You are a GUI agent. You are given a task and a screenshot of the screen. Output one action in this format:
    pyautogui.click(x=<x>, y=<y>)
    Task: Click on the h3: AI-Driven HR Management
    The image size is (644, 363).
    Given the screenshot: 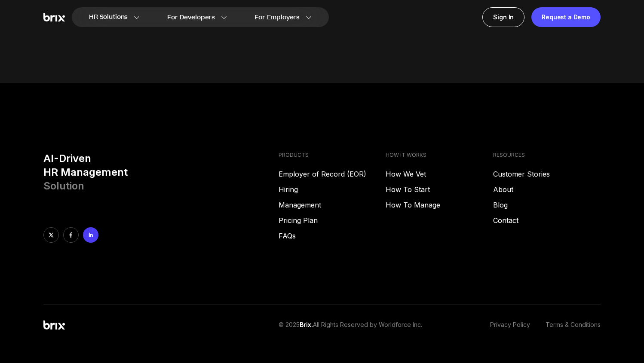 What is the action you would take?
    pyautogui.click(x=157, y=173)
    